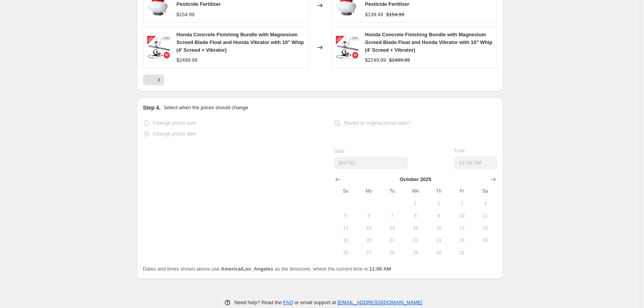  What do you see at coordinates (392, 228) in the screenshot?
I see `span: 14` at bounding box center [392, 228].